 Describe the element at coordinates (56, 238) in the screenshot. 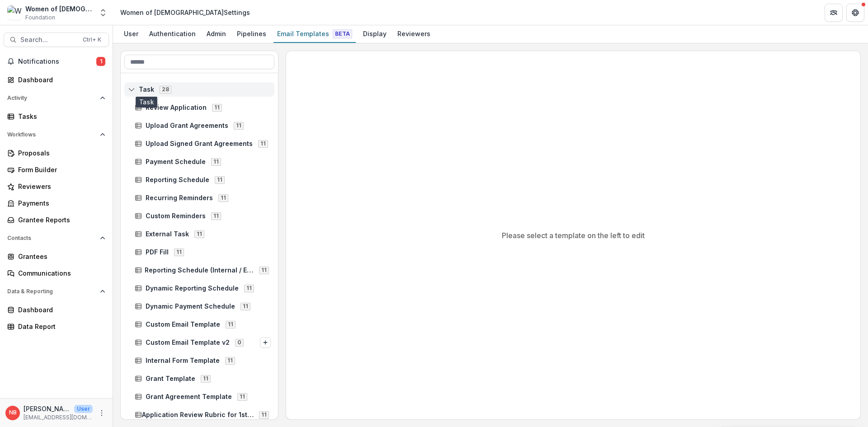

I see `button: Open Contacts` at that location.